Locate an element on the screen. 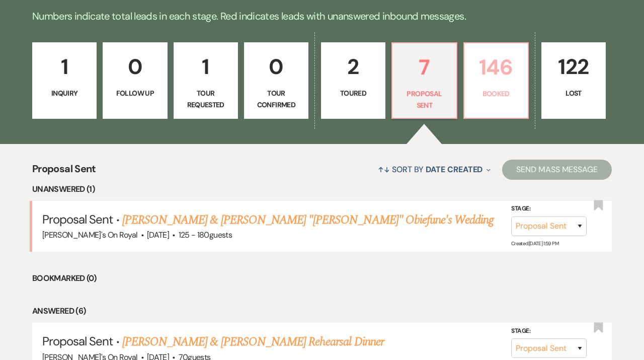 Image resolution: width=644 pixels, height=360 pixels. a: 1Tour Requested is located at coordinates (206, 80).